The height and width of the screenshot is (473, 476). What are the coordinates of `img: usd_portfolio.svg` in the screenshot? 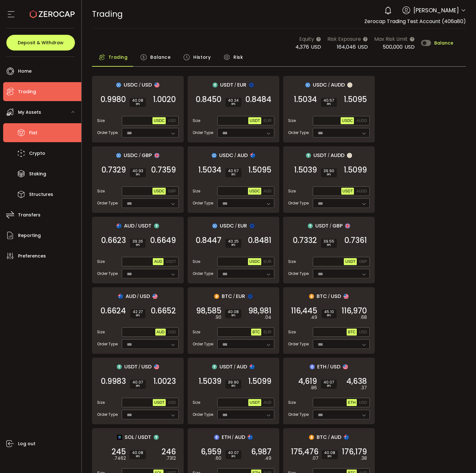 It's located at (156, 367).